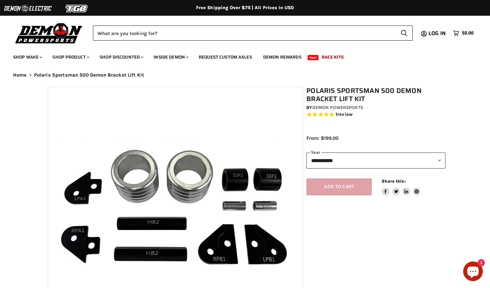 This screenshot has width=490, height=288. I want to click on a: Race Kits, so click(333, 57).